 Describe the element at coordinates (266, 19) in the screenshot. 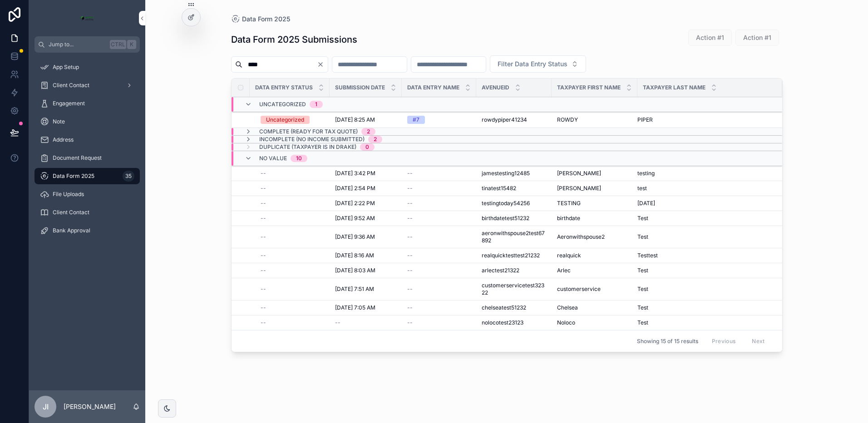

I see `span: Data Form 2025` at that location.